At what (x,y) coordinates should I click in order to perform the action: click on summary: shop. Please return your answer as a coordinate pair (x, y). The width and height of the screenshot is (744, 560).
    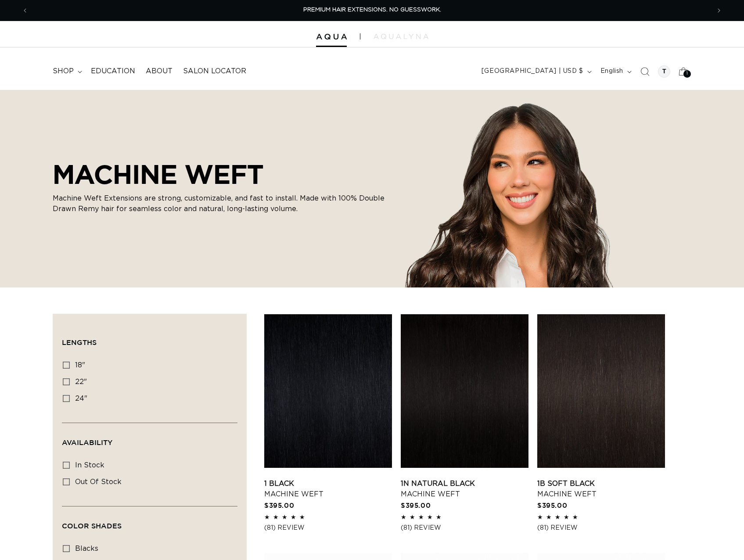
    Looking at the image, I should click on (67, 71).